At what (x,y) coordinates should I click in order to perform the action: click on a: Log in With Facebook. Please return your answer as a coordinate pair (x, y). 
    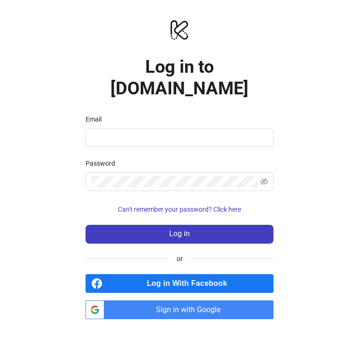
    Looking at the image, I should click on (179, 284).